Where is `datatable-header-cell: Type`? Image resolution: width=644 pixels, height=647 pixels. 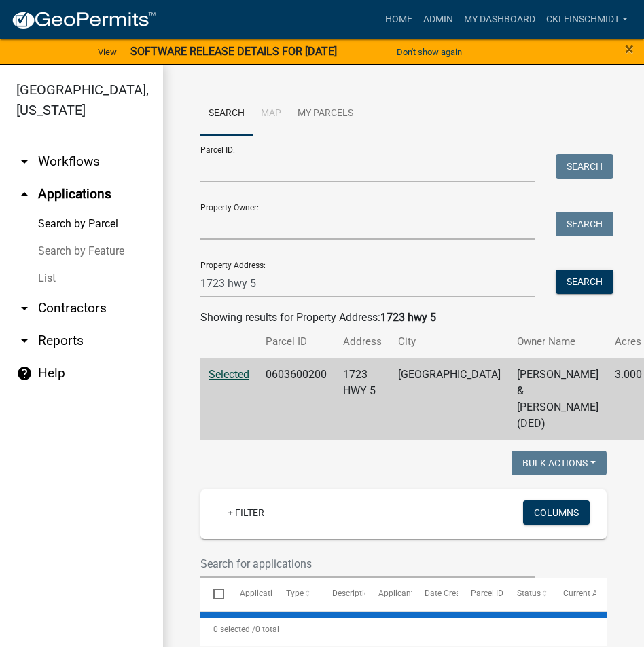
datatable-header-cell: Type is located at coordinates (296, 594).